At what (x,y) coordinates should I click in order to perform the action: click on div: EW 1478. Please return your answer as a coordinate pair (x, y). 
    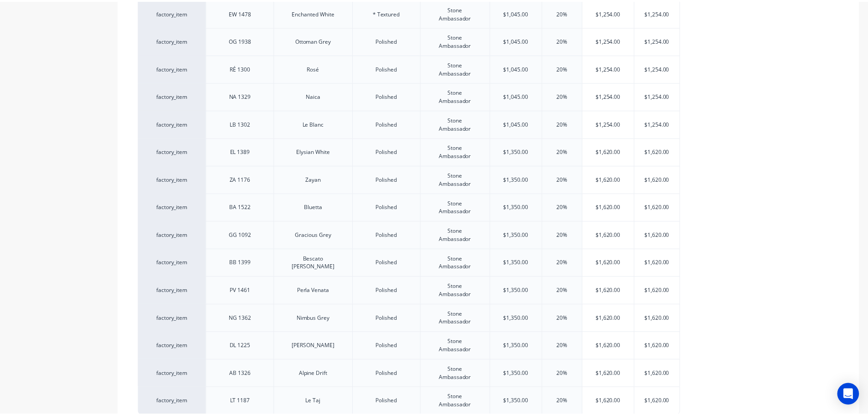
    Looking at the image, I should click on (242, 12).